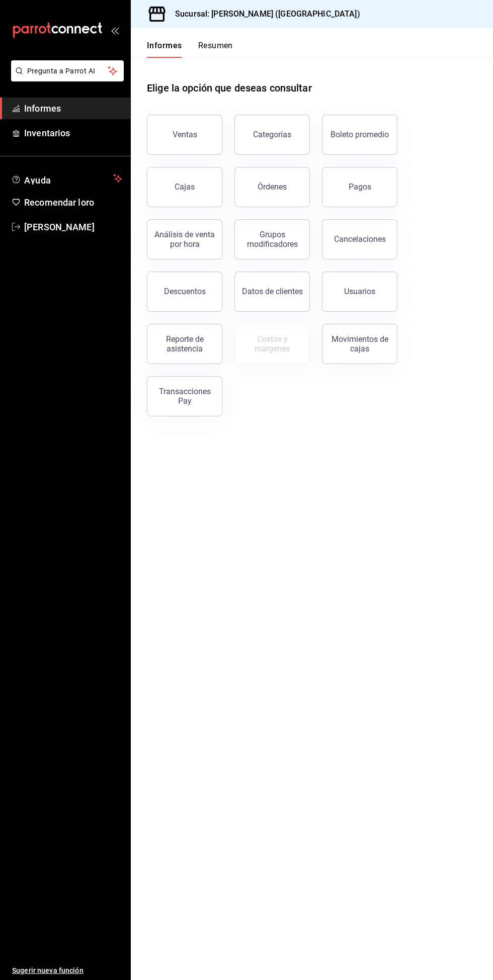 The height and width of the screenshot is (980, 493). Describe the element at coordinates (273, 239) in the screenshot. I see `font: Grupos modificadores` at that location.